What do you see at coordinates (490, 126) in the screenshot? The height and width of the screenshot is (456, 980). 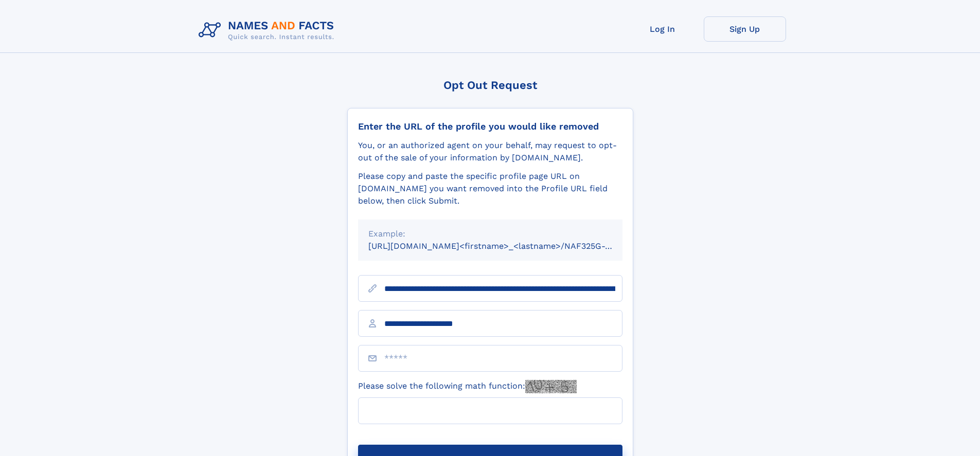 I see `div: Enter the URL of the profile you would like removed` at bounding box center [490, 126].